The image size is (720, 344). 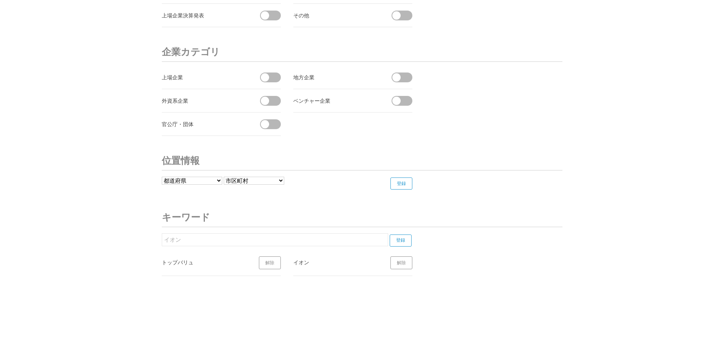 What do you see at coordinates (335, 77) in the screenshot?
I see `div: 地方企業` at bounding box center [335, 77].